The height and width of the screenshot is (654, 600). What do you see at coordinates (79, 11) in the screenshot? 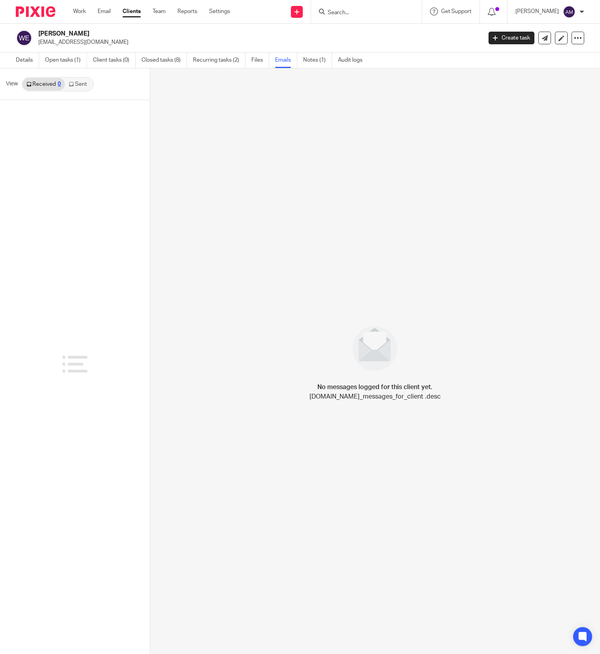
I see `a: Work` at bounding box center [79, 11].